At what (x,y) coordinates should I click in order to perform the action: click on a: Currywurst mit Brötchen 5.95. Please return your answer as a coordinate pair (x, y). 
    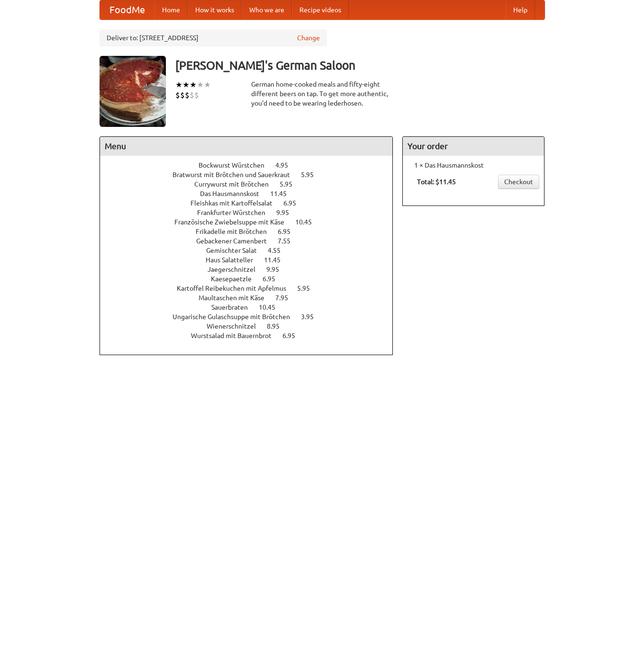
    Looking at the image, I should click on (252, 184).